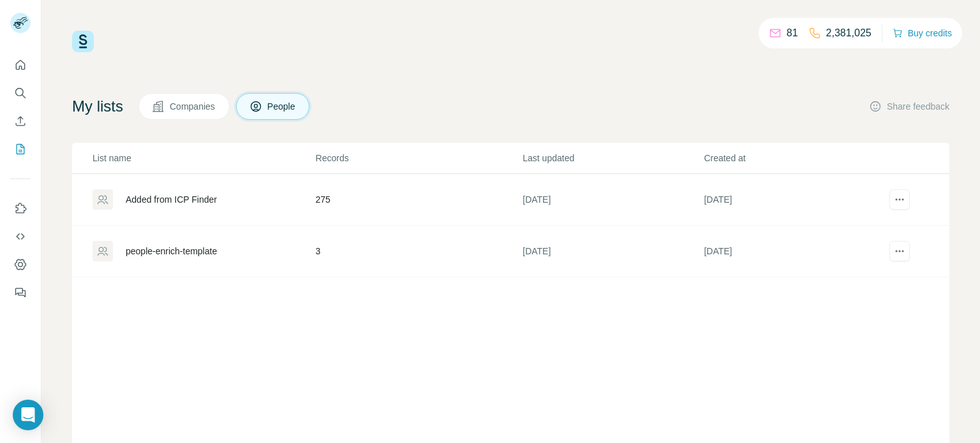  Describe the element at coordinates (419, 251) in the screenshot. I see `td: 3` at that location.